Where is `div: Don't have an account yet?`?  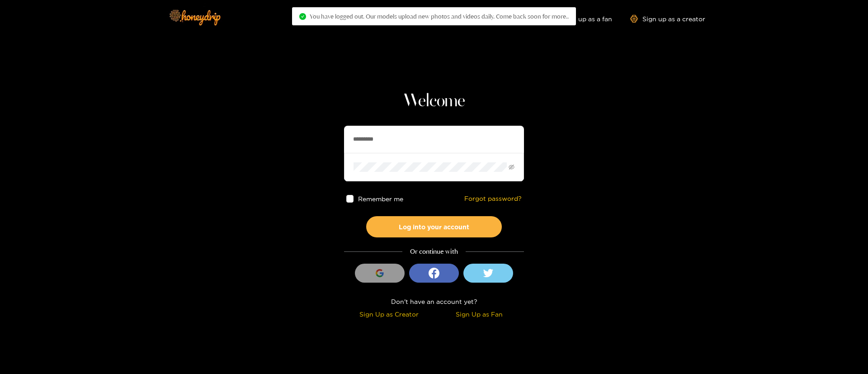
div: Don't have an account yet? is located at coordinates (434, 301).